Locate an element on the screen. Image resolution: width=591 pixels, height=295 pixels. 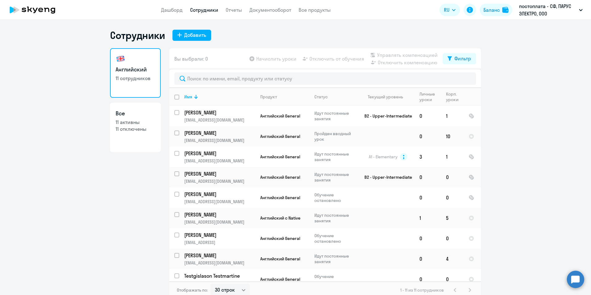
span: 1 - 11 из 11 сотрудников is located at coordinates (422, 290).